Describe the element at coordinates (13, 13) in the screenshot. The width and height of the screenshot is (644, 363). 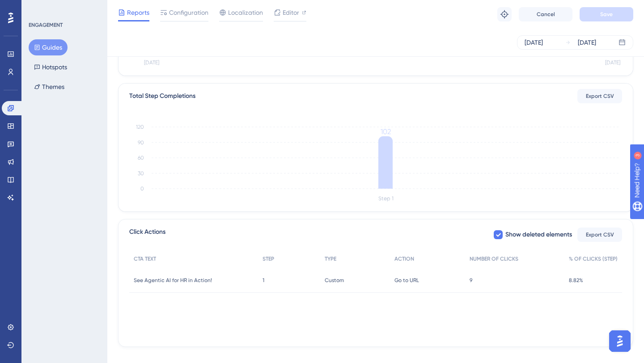
I see `img: launcher-image-alternative-text` at that location.